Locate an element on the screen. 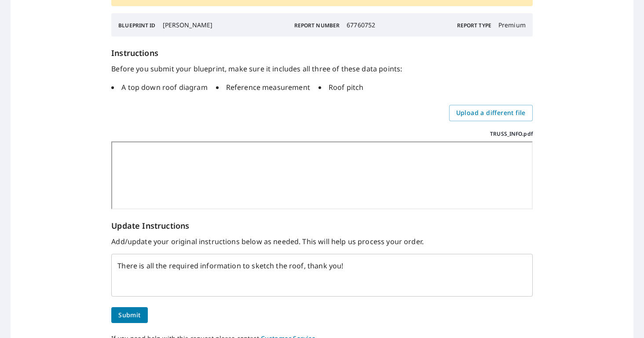  p: Blueprint ID is located at coordinates (137, 26).